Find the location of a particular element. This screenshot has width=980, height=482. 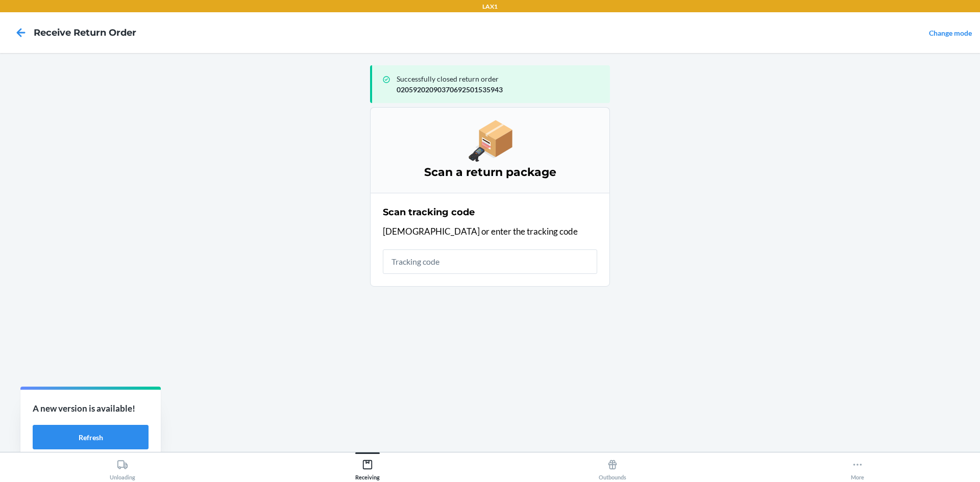

button: More is located at coordinates (857, 466).